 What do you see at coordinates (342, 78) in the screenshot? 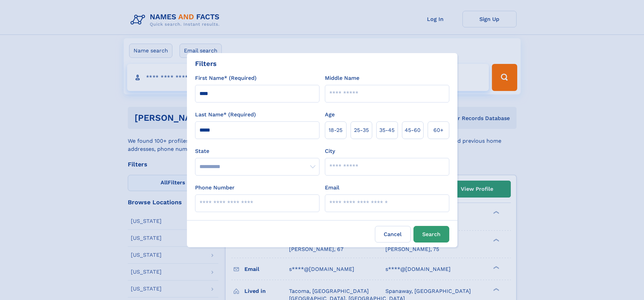
I see `label: Middle Name` at bounding box center [342, 78].